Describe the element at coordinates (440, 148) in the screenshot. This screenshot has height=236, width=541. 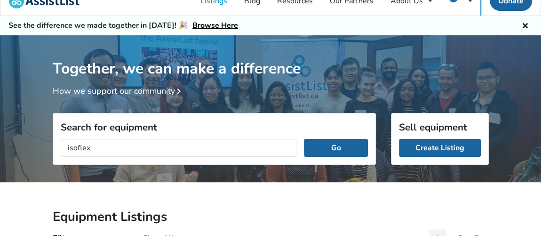
I see `a: Create Listing` at that location.